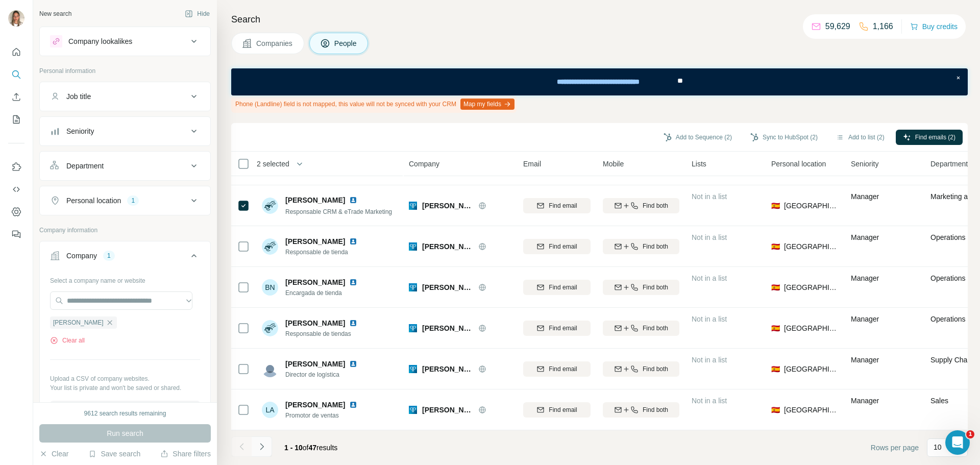  I want to click on button: Add to Sequence (2), so click(698, 137).